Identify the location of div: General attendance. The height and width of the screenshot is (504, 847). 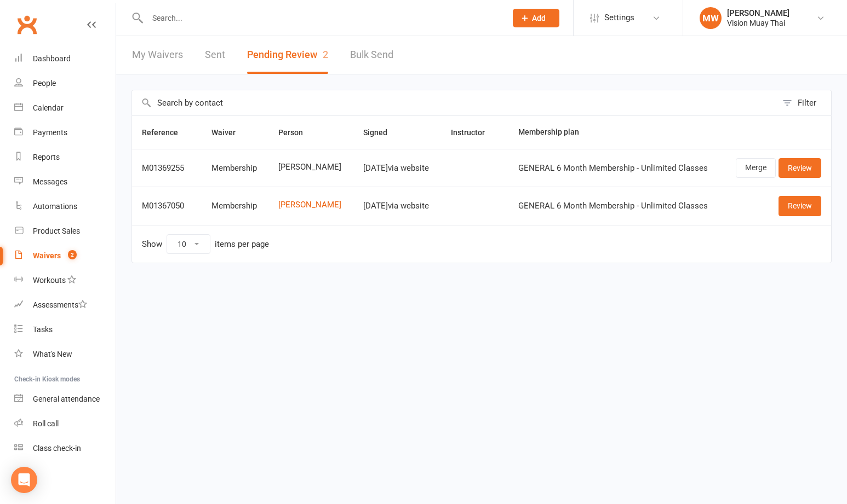
(67, 399).